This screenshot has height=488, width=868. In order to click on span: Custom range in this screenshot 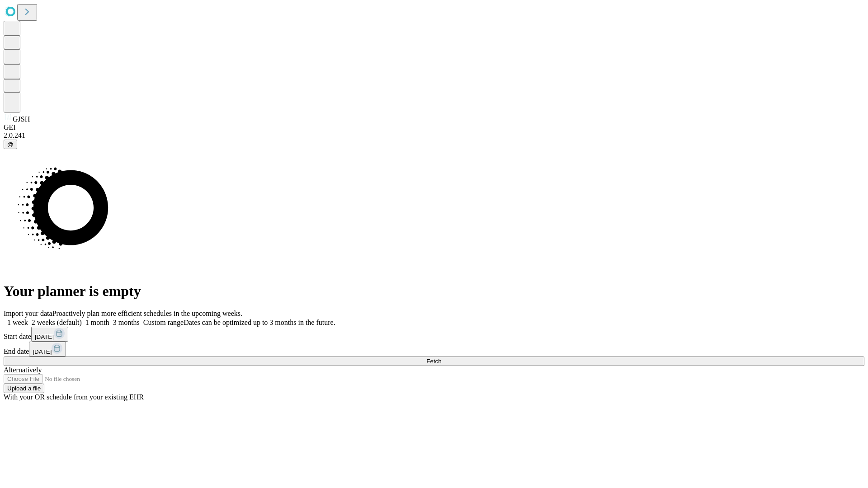, I will do `click(163, 322)`.